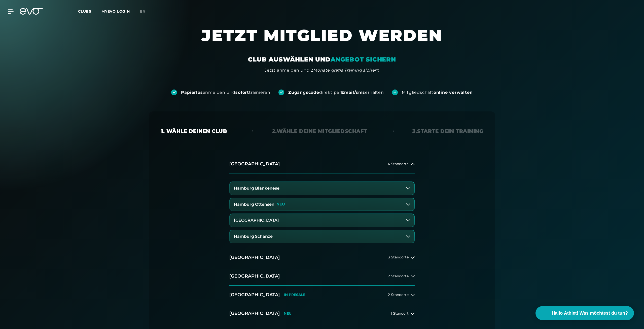  Describe the element at coordinates (294, 295) in the screenshot. I see `p: IN PRESALE` at that location.